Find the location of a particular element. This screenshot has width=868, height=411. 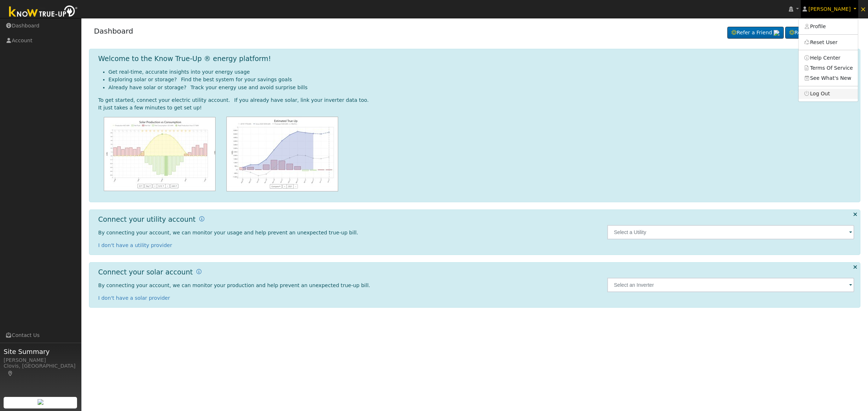

a: Request a Cleaning is located at coordinates (820, 33).